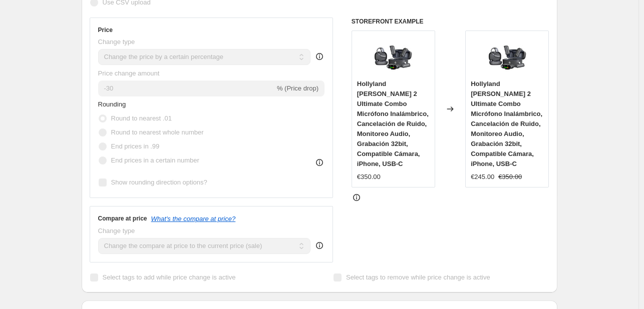 The image size is (644, 309). What do you see at coordinates (157, 132) in the screenshot?
I see `span: Round to nearest whole number` at bounding box center [157, 132].